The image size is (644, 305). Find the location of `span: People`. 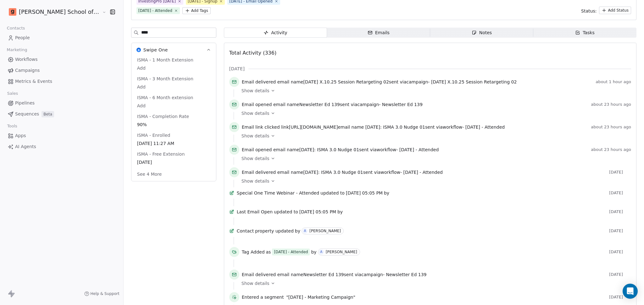

span: People is located at coordinates (23, 38).